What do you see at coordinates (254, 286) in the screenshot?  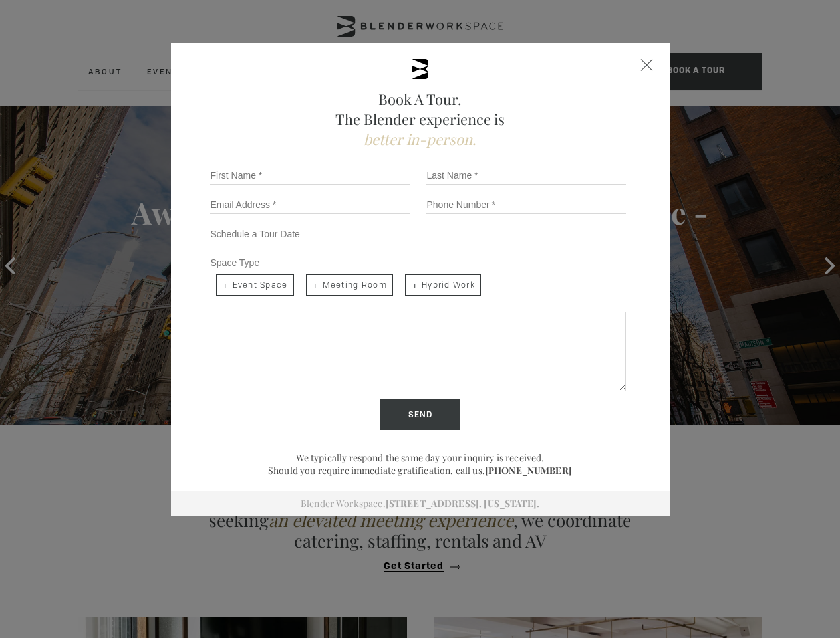 I see `span: Event Space` at bounding box center [254, 286].